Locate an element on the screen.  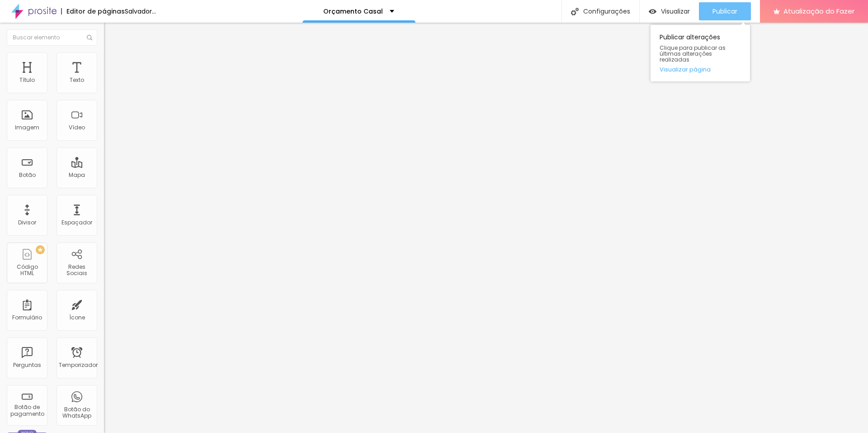
font: Código HTML is located at coordinates (27, 270).